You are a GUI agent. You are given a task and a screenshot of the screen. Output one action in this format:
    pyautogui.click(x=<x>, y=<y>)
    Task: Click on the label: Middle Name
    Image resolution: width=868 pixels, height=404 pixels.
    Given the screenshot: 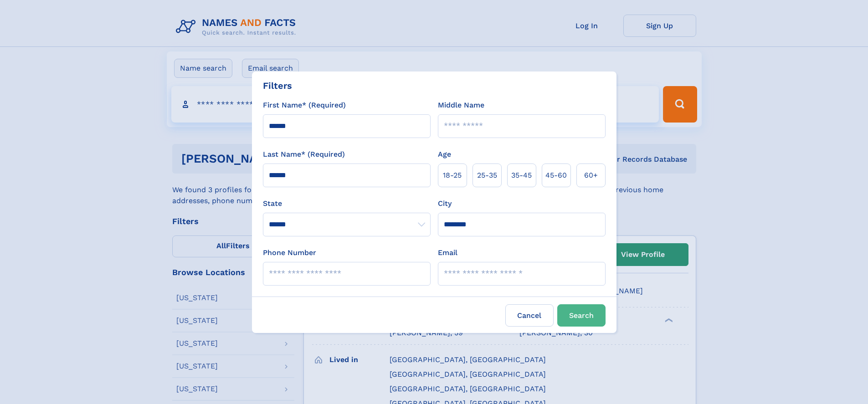 What is the action you would take?
    pyautogui.click(x=461, y=105)
    